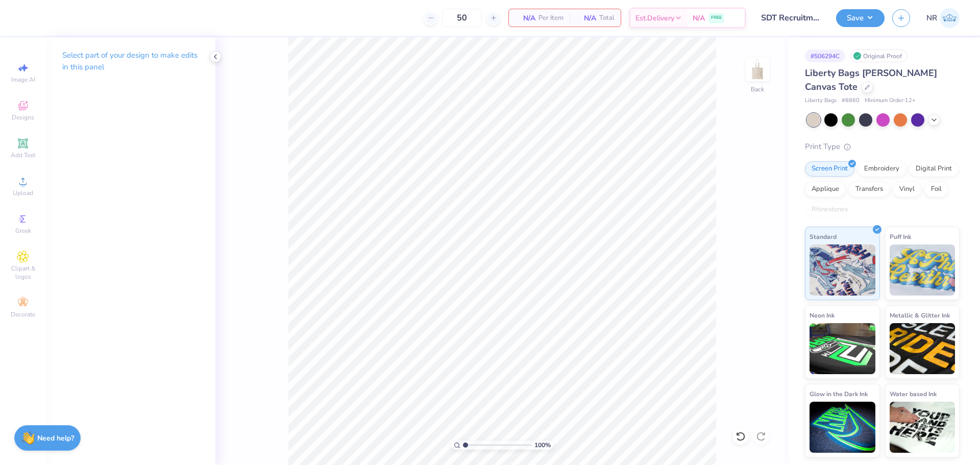 The width and height of the screenshot is (980, 465). I want to click on a: NR, so click(943, 18).